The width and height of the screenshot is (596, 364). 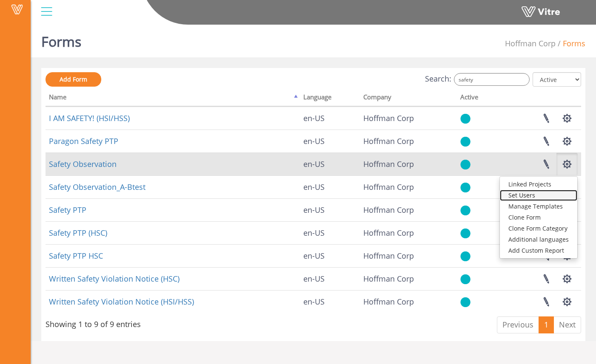 What do you see at coordinates (90, 118) in the screenshot?
I see `a: I AM SAFETY! (HSI/HSS)` at bounding box center [90, 118].